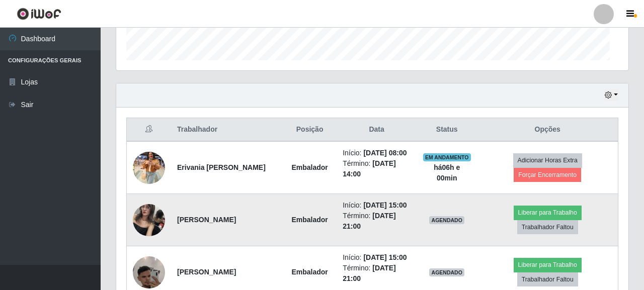 This screenshot has height=290, width=644. What do you see at coordinates (547, 130) in the screenshot?
I see `th: Opções` at bounding box center [547, 130].